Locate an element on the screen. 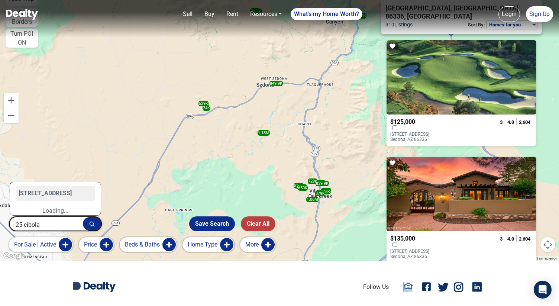  a: Rent is located at coordinates (232, 14).